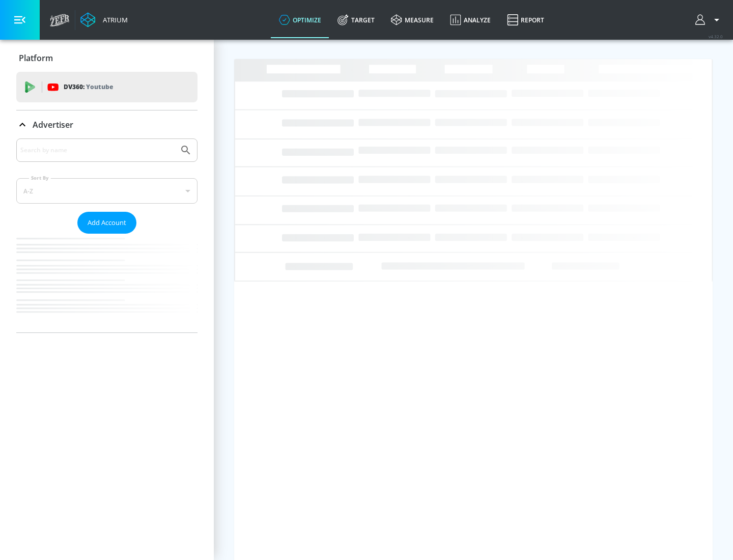 The height and width of the screenshot is (560, 733). I want to click on p: Platform, so click(35, 58).